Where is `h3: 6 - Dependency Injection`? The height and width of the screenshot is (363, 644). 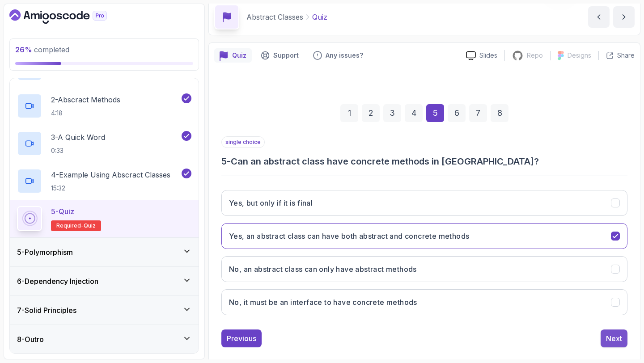
h3: 6 - Dependency Injection is located at coordinates (58, 281).